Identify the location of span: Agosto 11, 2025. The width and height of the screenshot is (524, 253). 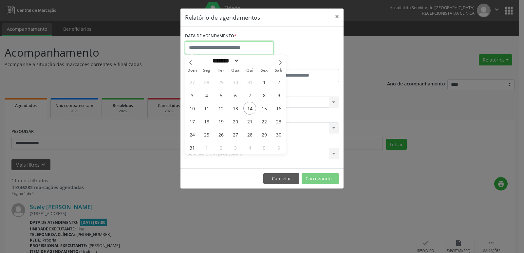
(206, 108).